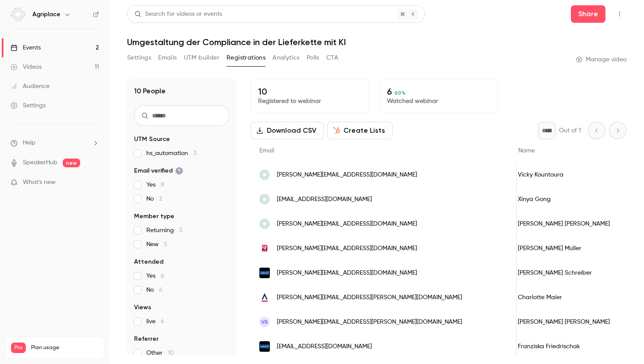  Describe the element at coordinates (245, 58) in the screenshot. I see `button: Registrations` at that location.